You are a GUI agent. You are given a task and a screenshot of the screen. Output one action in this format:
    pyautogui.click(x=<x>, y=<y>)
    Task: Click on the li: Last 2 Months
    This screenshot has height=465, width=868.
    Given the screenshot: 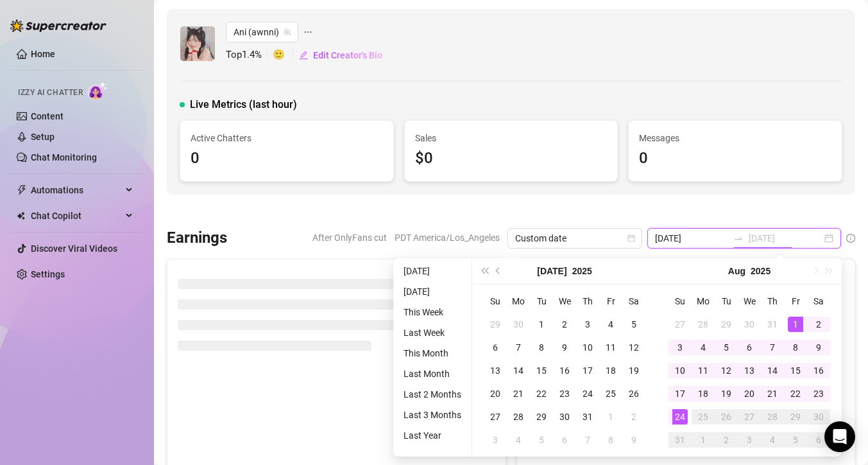 What is the action you would take?
    pyautogui.click(x=433, y=394)
    